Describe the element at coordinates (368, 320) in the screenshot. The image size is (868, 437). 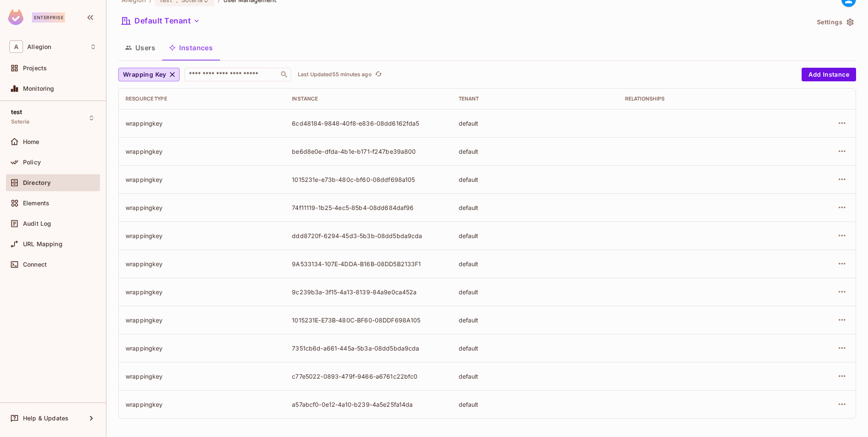
I see `div: 1015231E-E73B-480C-BF60-08DDF698A105` at that location.